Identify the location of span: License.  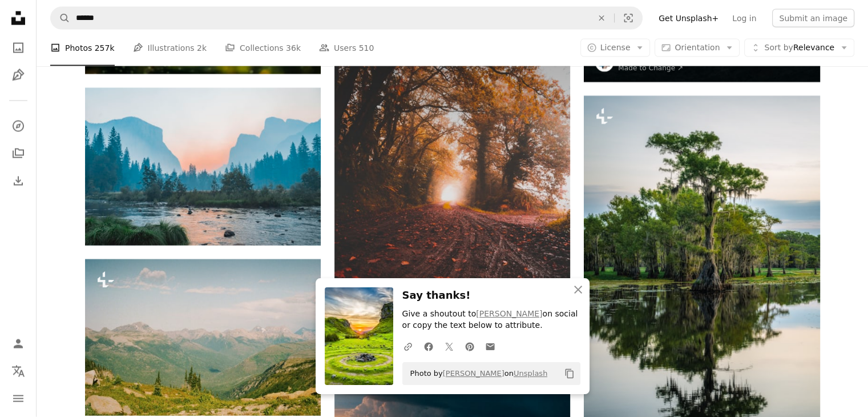
(616, 47).